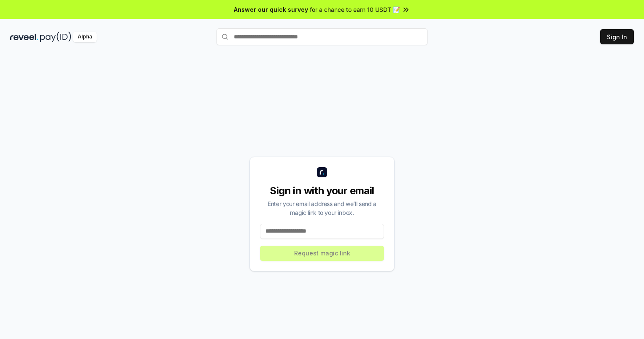 The image size is (644, 339). I want to click on img: logo_small, so click(322, 172).